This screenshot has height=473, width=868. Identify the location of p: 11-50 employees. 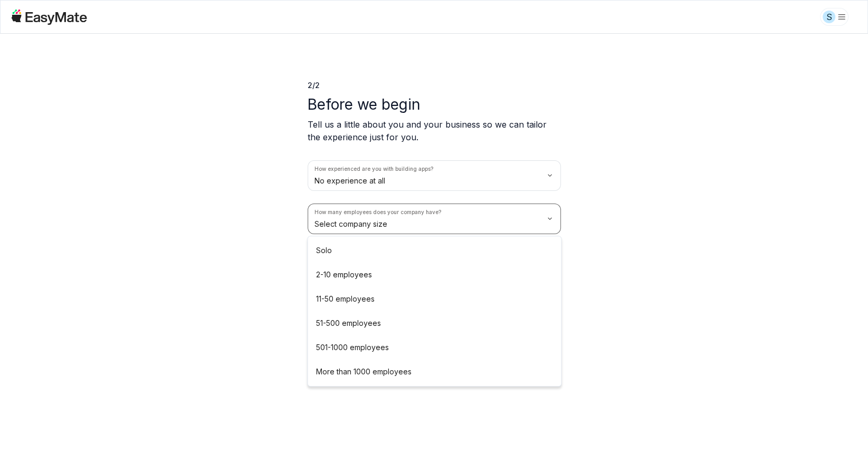
(345, 299).